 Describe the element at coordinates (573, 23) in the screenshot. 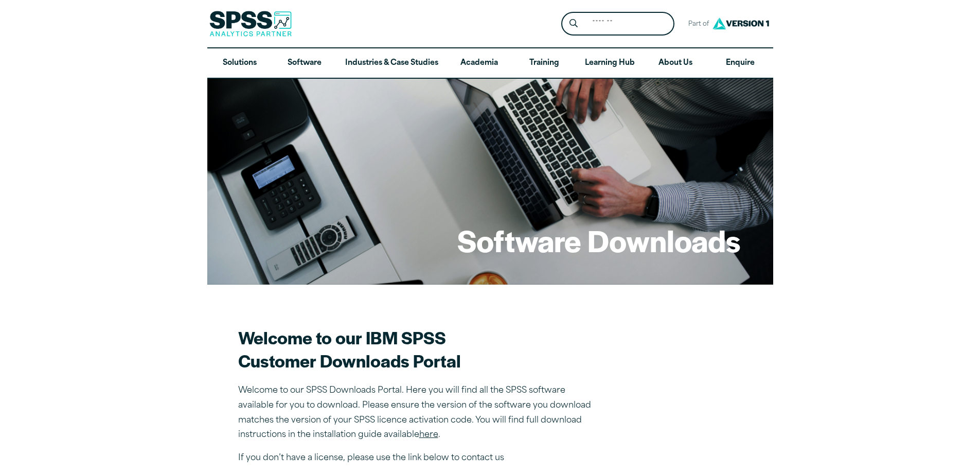

I see `svg: Search magnifying glass icon` at that location.